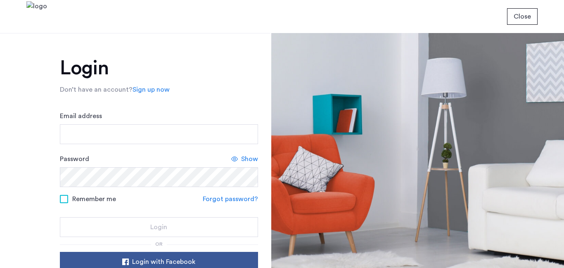 This screenshot has width=564, height=268. Describe the element at coordinates (94, 199) in the screenshot. I see `span: Remember me` at that location.